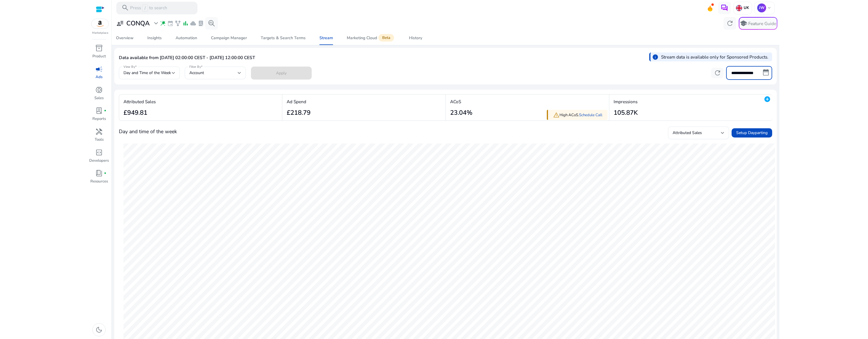 The width and height of the screenshot is (868, 339). What do you see at coordinates (715, 56) in the screenshot?
I see `p: Stream data is available only for Sponsored Products.` at bounding box center [715, 56].